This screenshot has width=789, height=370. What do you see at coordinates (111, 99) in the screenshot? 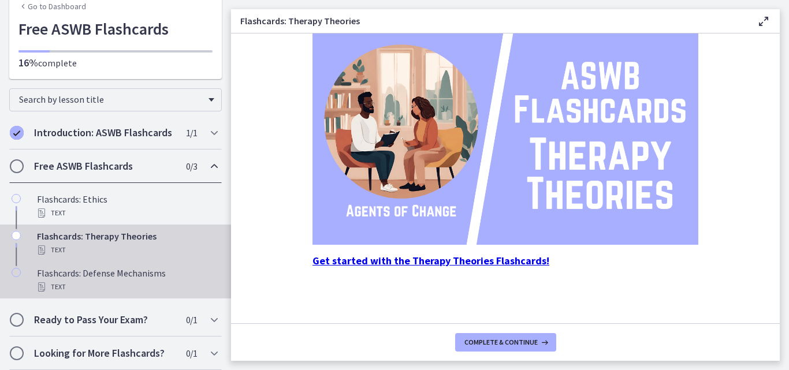
I see `span: Search by lesson title` at bounding box center [111, 99].